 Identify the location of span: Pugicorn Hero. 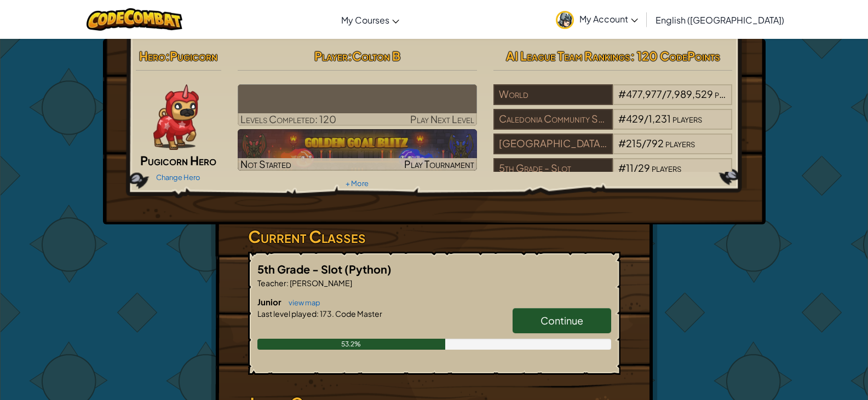
(178, 160).